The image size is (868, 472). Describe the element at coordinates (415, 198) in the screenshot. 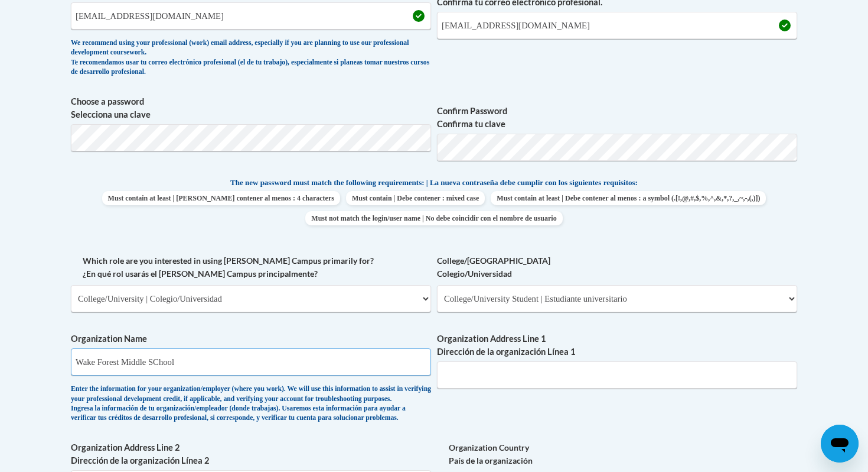

I see `span: Must contain | Debe contener : mixed case` at that location.